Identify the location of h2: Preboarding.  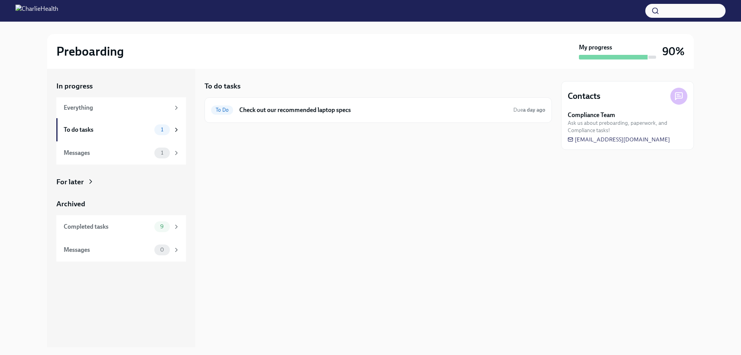
(90, 51).